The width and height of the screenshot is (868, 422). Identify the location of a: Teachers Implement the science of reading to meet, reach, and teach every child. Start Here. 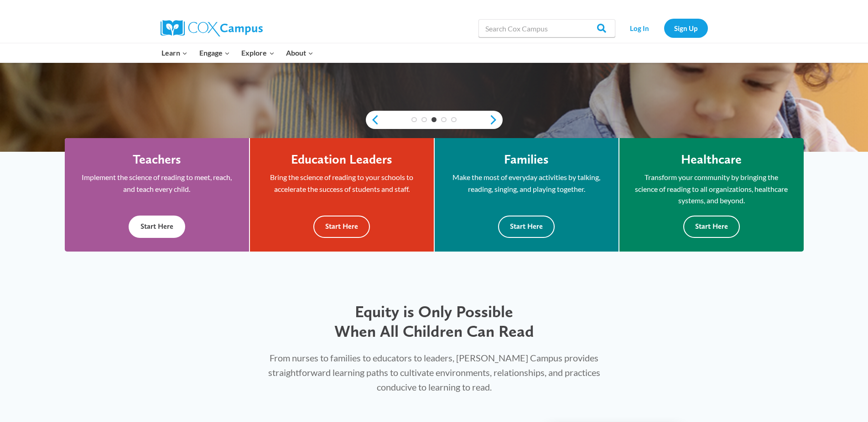
(157, 195).